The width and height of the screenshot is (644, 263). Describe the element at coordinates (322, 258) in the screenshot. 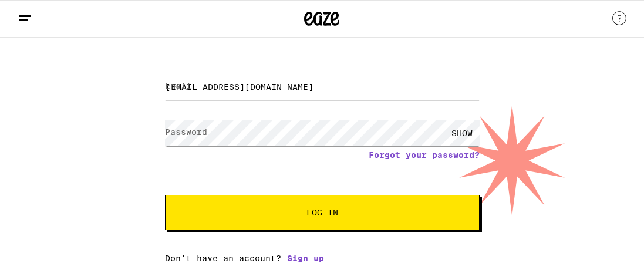

I see `div: Don't have an account?` at that location.